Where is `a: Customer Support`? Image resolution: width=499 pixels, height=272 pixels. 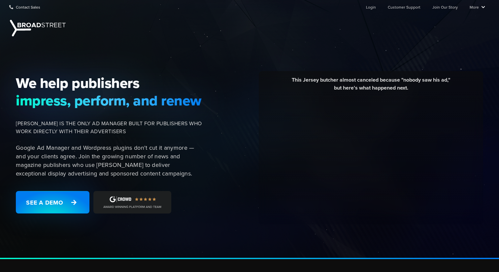
a: Customer Support is located at coordinates (404, 7).